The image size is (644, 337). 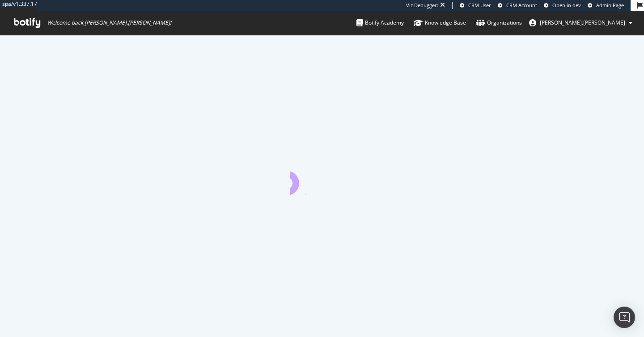 I want to click on div: Organizations, so click(x=498, y=23).